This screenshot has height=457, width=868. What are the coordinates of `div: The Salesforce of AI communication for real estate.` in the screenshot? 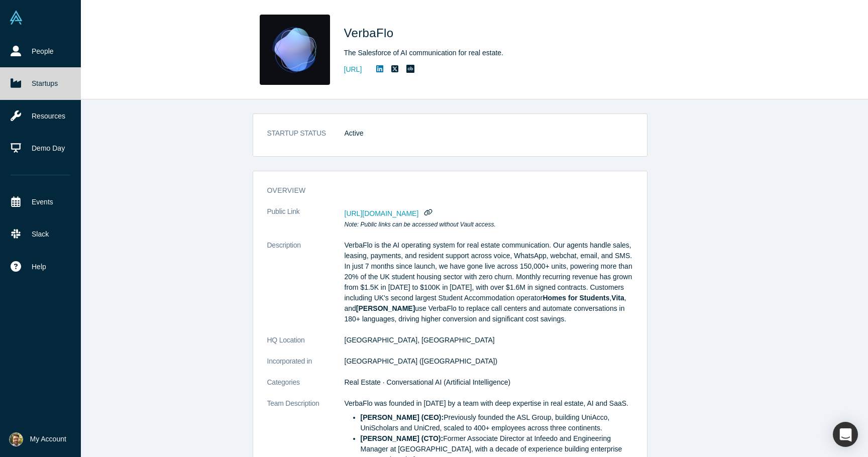 It's located at (485, 53).